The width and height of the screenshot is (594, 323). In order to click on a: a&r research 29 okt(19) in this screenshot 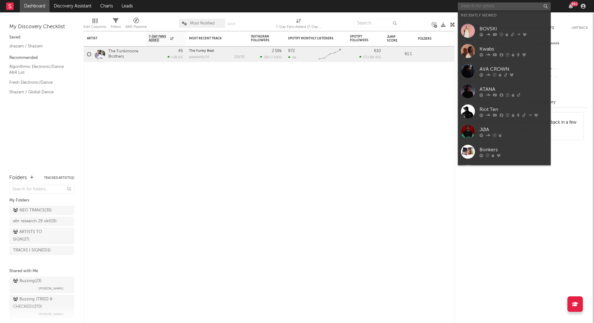, I will do `click(42, 221)`.